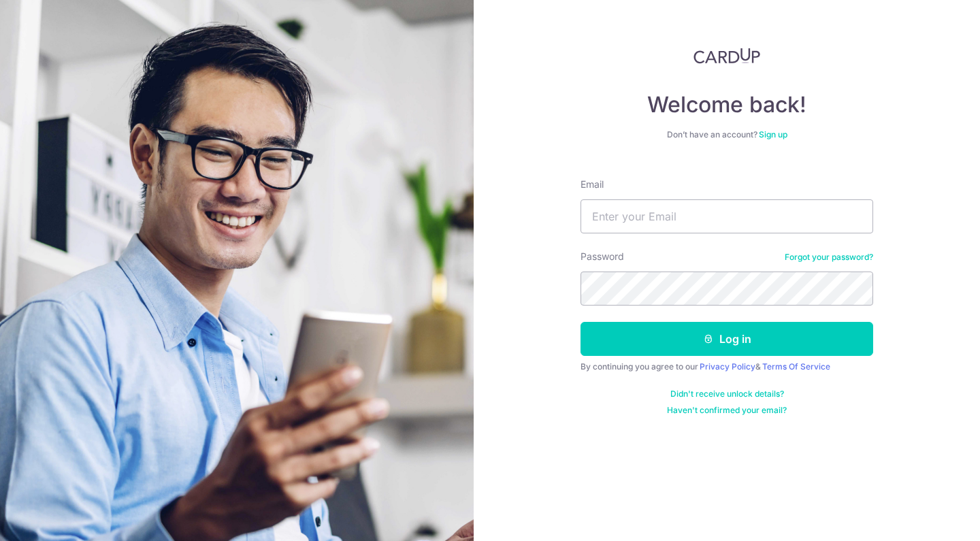 The height and width of the screenshot is (541, 980). I want to click on img: CardUp Logo, so click(727, 56).